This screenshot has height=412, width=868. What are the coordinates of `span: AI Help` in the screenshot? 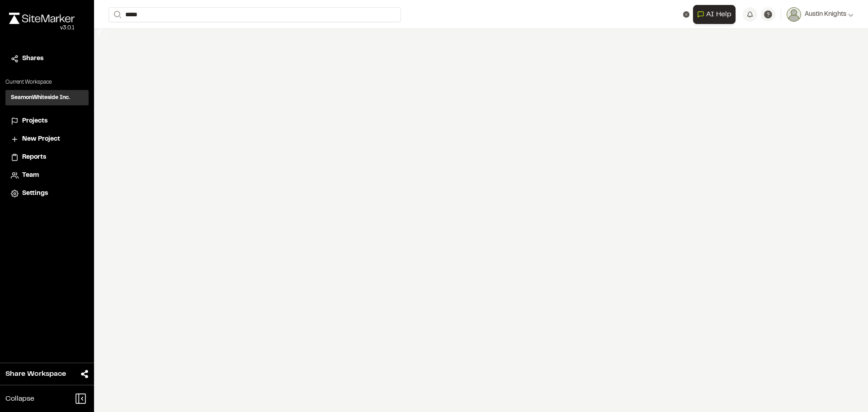 It's located at (719, 15).